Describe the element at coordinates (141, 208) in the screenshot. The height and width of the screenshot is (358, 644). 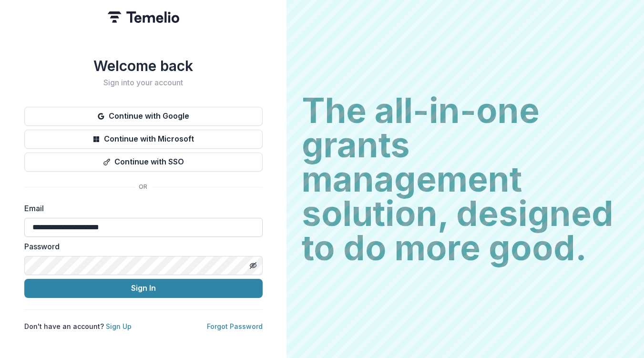
I see `label: Email` at that location.